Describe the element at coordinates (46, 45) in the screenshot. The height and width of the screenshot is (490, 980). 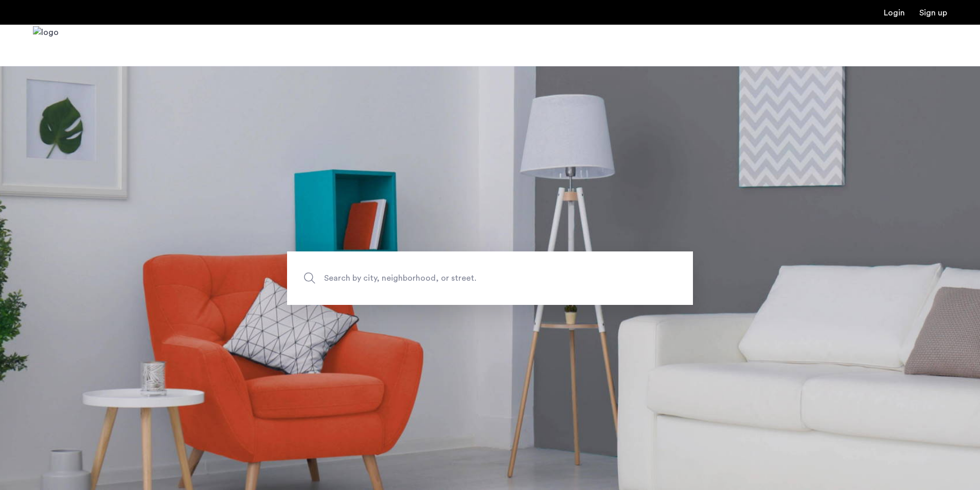
I see `img: logo` at that location.